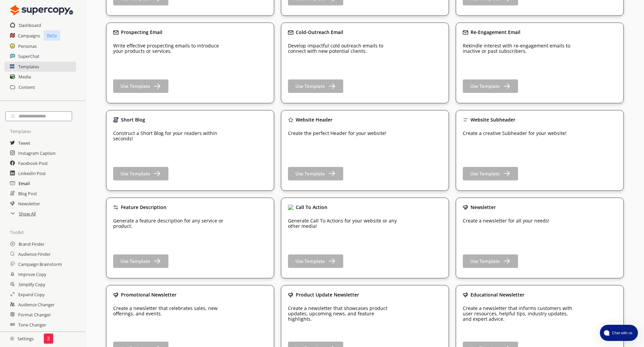  I want to click on h2: Expand Copy, so click(31, 295).